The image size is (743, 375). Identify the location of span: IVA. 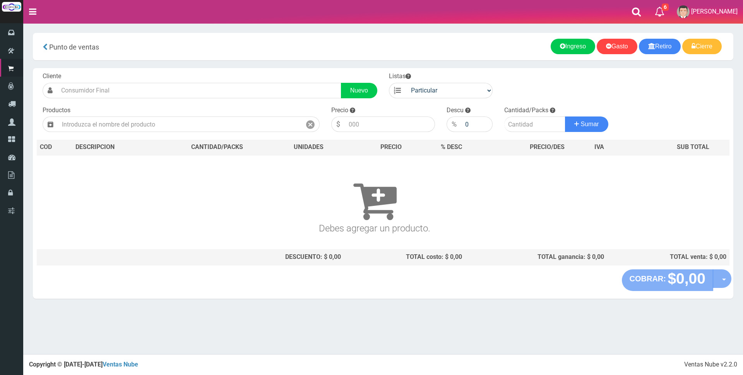
(599, 147).